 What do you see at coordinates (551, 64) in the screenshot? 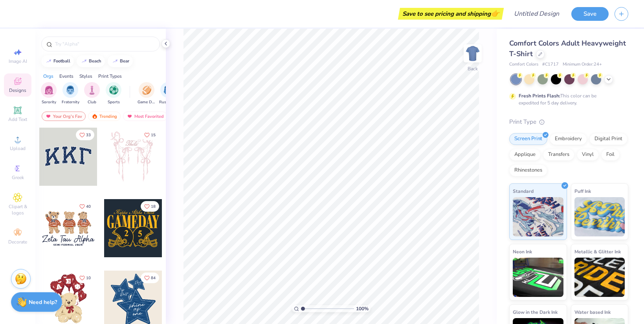
I see `span: # C1717` at bounding box center [551, 64].